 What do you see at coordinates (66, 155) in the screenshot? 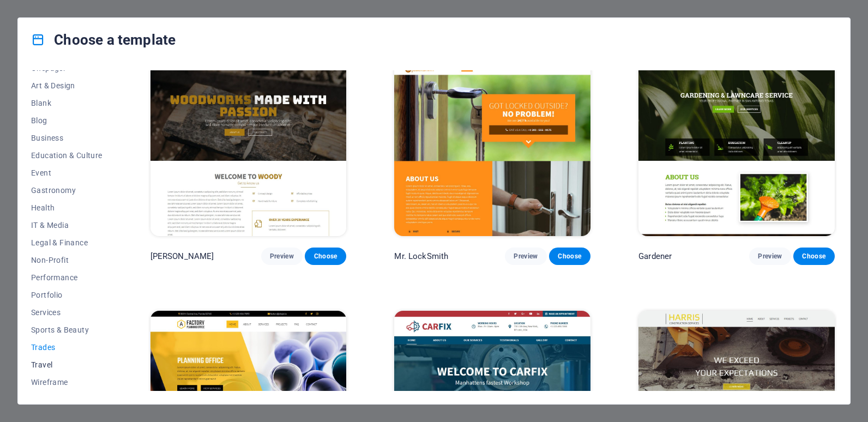
I see `span: Education & Culture` at bounding box center [66, 155].